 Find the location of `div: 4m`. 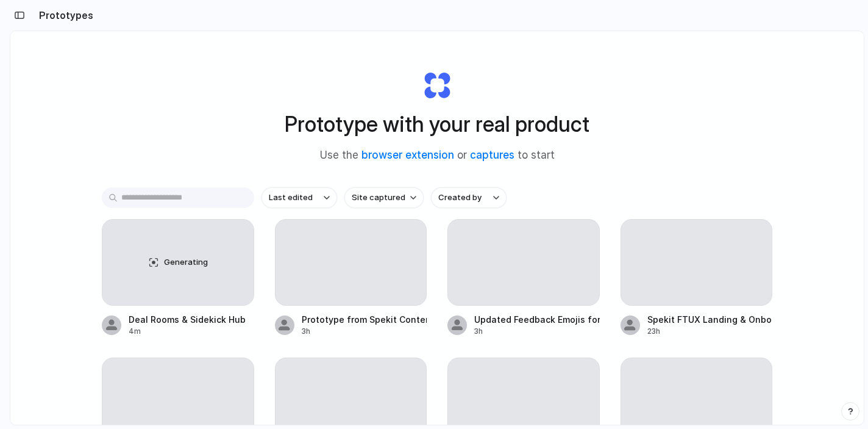

div: 4m is located at coordinates (187, 332).